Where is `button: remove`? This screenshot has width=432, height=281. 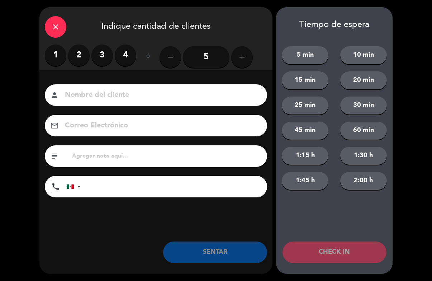
button: remove is located at coordinates (170, 57).